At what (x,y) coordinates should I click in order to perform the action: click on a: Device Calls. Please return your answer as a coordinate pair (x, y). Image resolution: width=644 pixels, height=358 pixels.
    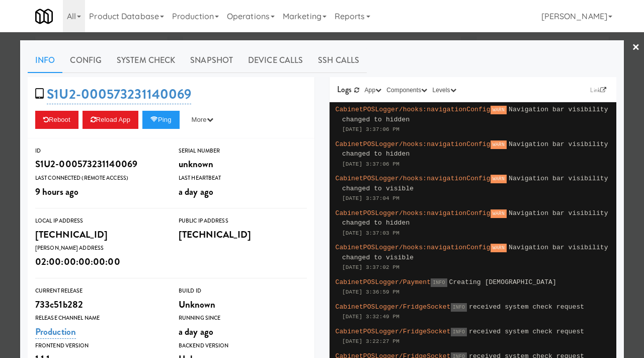
    Looking at the image, I should click on (275, 61).